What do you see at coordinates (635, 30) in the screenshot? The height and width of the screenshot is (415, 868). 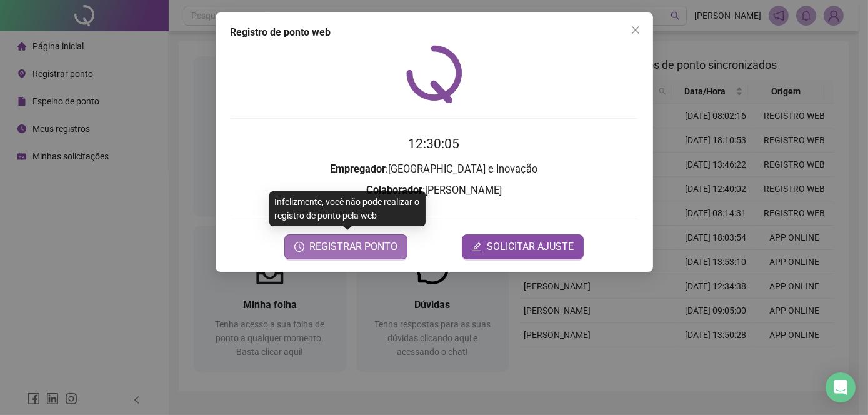 I see `span: close` at bounding box center [635, 30].